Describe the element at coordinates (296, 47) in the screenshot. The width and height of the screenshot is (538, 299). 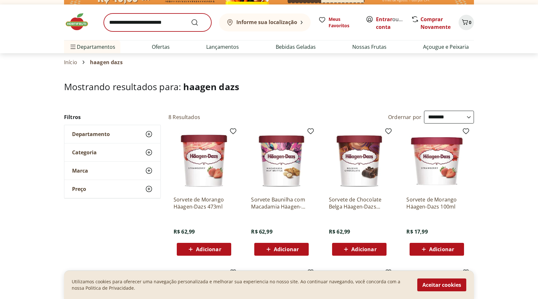
I see `a: Bebidas Geladas` at that location.